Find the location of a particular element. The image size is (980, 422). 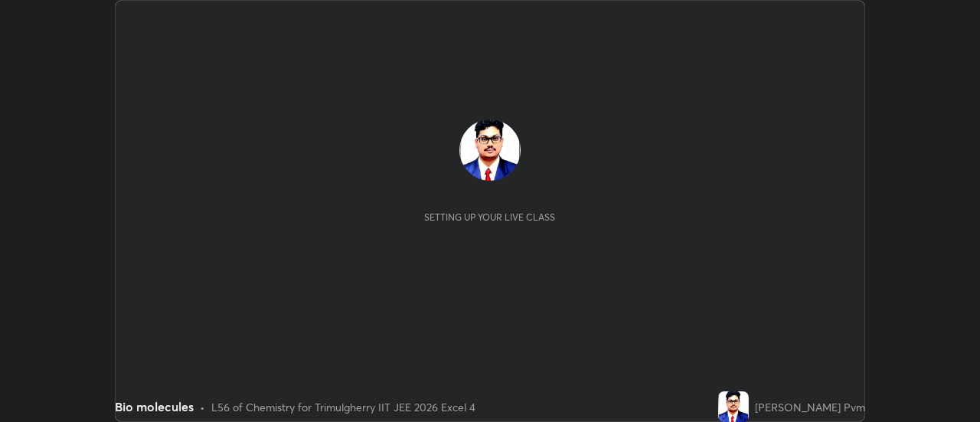

div: L56 of Chemistry for Trimulgherry IIT JEE 2026 Excel 4 is located at coordinates (343, 406).